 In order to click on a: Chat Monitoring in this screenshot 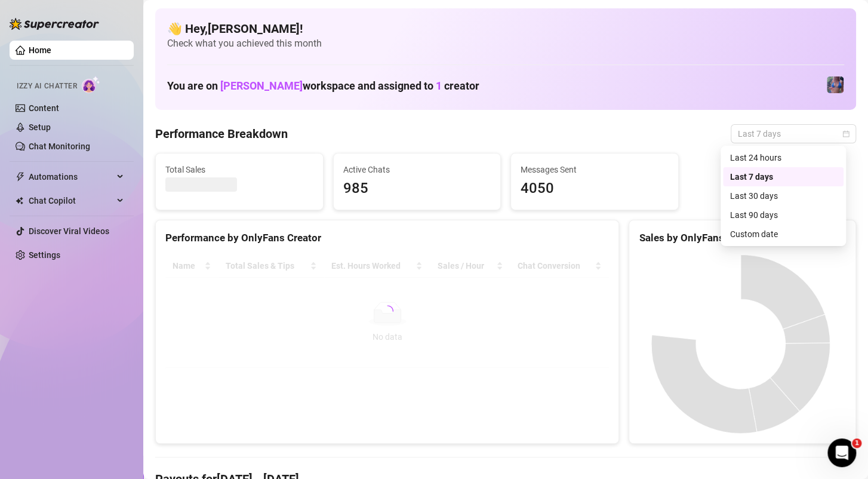, I will do `click(59, 146)`.